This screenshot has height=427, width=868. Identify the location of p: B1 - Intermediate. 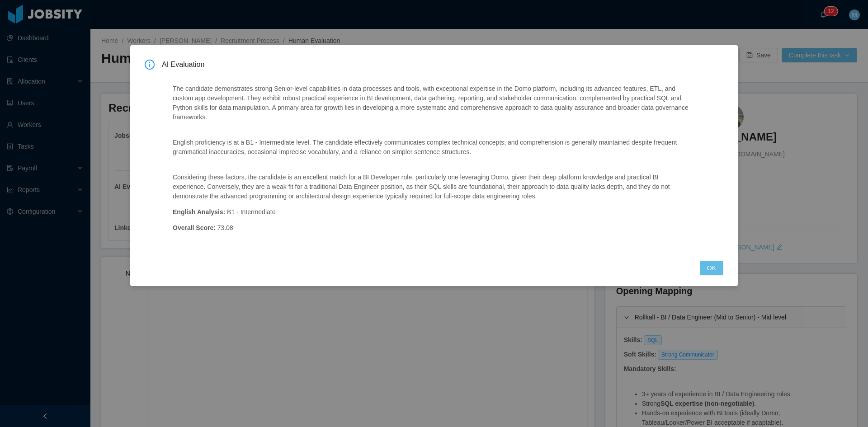
(431, 212).